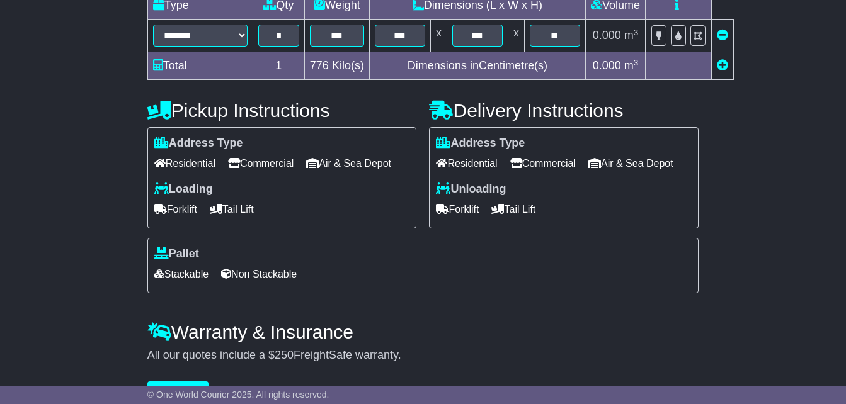 Image resolution: width=846 pixels, height=404 pixels. What do you see at coordinates (282, 110) in the screenshot?
I see `h4: Pickup Instructions` at bounding box center [282, 110].